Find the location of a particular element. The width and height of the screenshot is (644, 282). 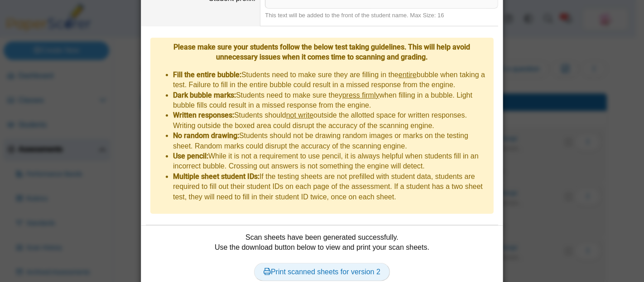

li: Students should not be drawing random images or marks on the testing sheet. Random marks could di... is located at coordinates (331, 141).